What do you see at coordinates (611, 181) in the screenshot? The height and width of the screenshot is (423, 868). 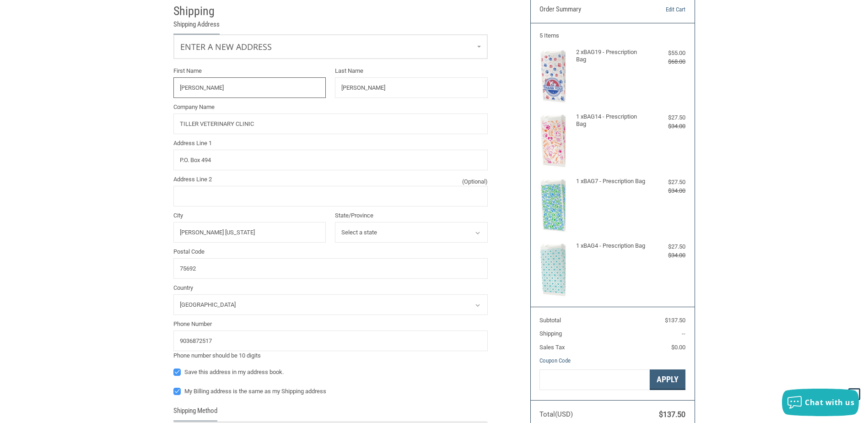 I see `h4: 1 x BAG7 - Prescription Bag` at bounding box center [611, 181].